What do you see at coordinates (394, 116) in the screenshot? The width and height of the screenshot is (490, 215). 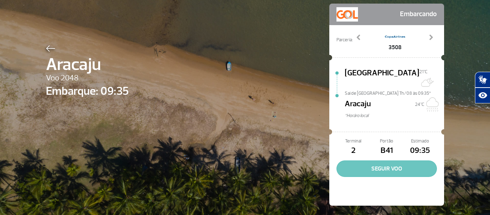 I see `span: *Horáro local` at bounding box center [394, 116].